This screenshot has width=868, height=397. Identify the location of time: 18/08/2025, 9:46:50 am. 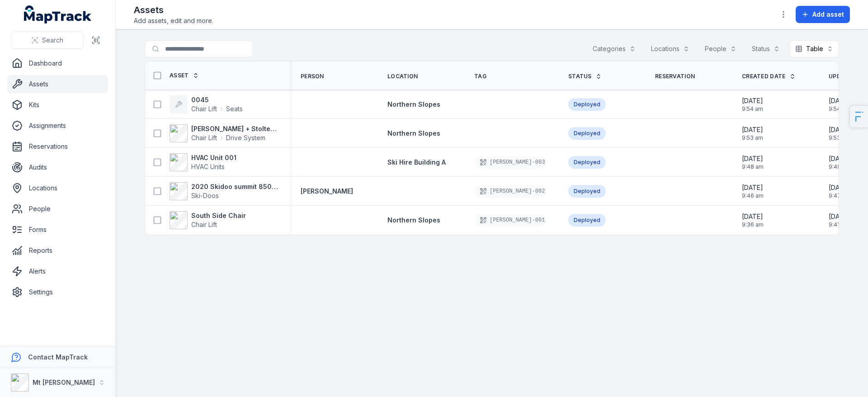
(753, 191).